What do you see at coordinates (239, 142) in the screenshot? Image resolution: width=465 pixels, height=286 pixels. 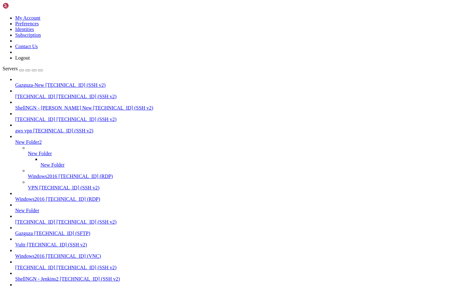 I see `a: New Folder2` at bounding box center [239, 142].